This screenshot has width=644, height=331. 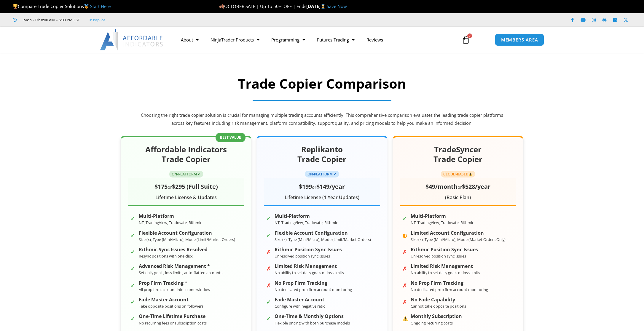 What do you see at coordinates (336, 39) in the screenshot?
I see `a: Futures Trading` at bounding box center [336, 39].